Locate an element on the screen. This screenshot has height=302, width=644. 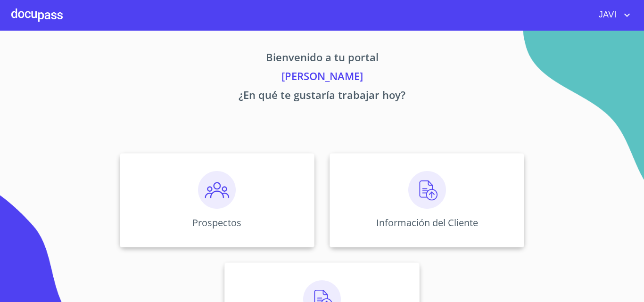
img: carga.png is located at coordinates (427, 190).